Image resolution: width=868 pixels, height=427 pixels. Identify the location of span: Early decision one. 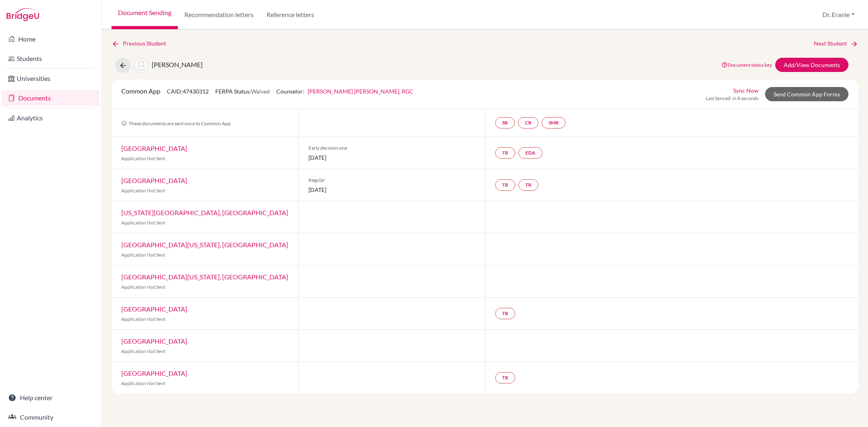
(392, 148).